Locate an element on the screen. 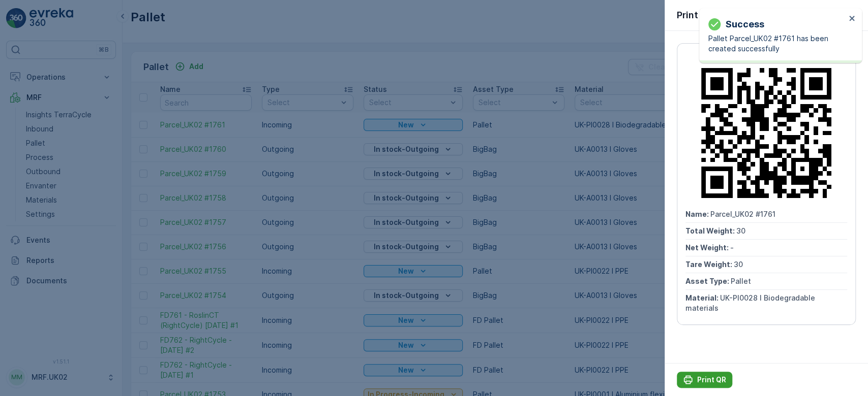  span: Total Weight : is located at coordinates (711, 230).